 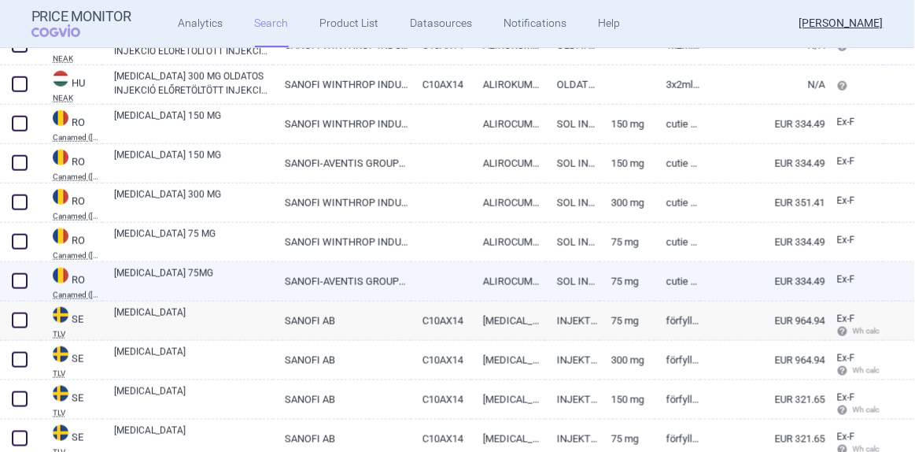 I want to click on a: SANOFI-AVENTIS GROUPE - FRANȚA, so click(x=342, y=163).